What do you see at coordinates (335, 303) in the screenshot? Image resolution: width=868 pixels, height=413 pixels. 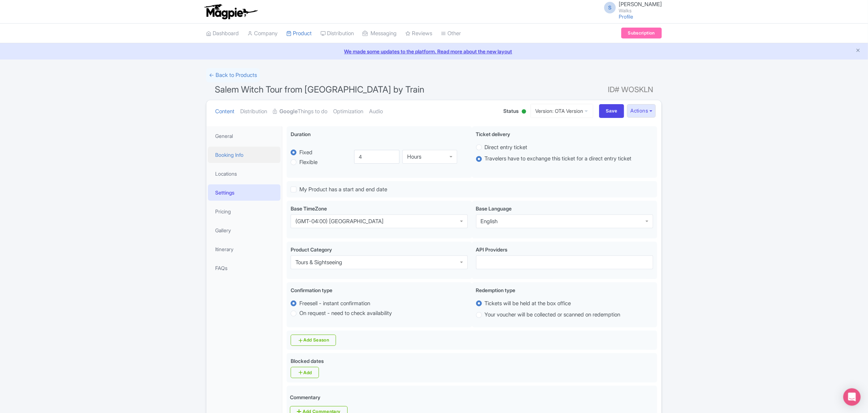 I see `label: Freesell - instant confirmation` at bounding box center [335, 303].